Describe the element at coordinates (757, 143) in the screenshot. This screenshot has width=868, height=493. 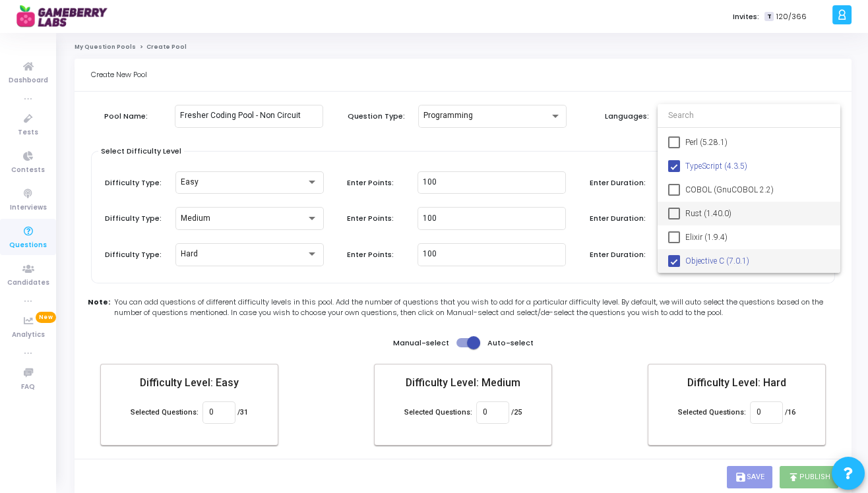
I see `span: Perl (5.28.1)` at that location.